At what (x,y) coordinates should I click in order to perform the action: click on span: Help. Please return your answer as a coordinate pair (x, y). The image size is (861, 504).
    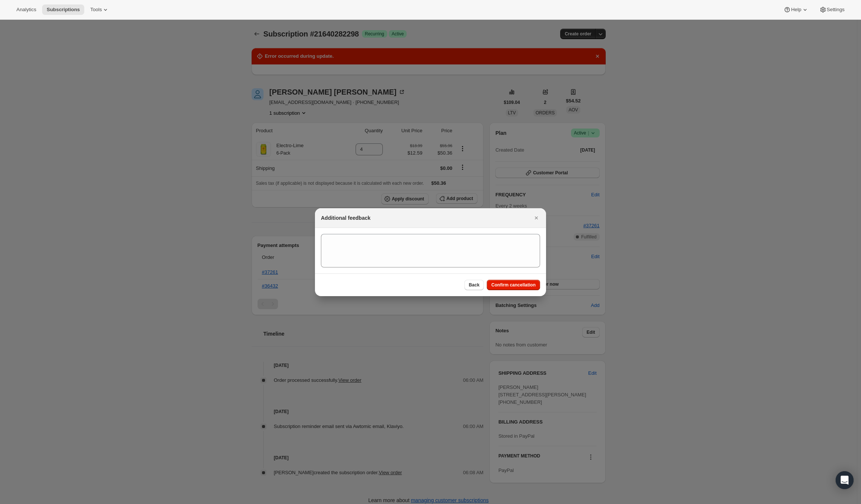
    Looking at the image, I should click on (796, 10).